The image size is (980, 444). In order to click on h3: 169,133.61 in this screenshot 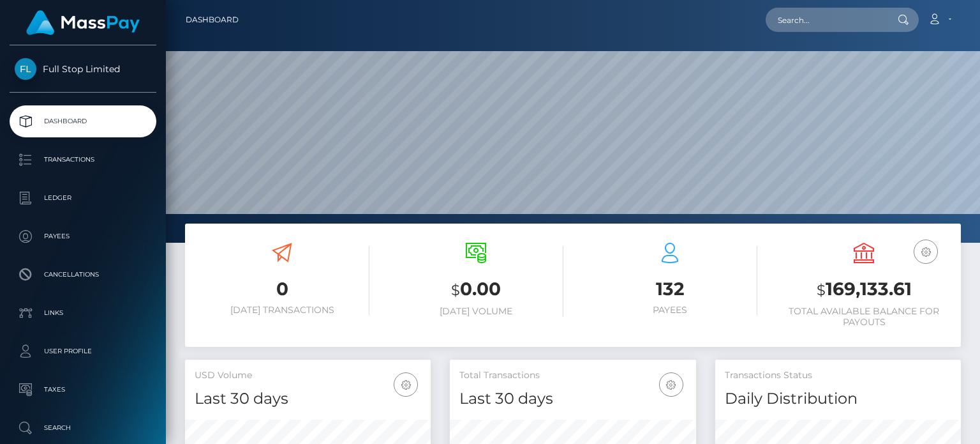, I will do `click(864, 289)`.